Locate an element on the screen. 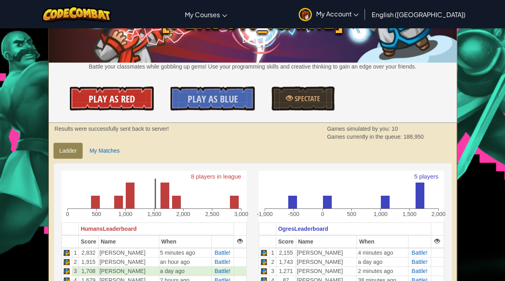 The width and height of the screenshot is (505, 281). strong: Results were successfully sent back to server! is located at coordinates (112, 129).